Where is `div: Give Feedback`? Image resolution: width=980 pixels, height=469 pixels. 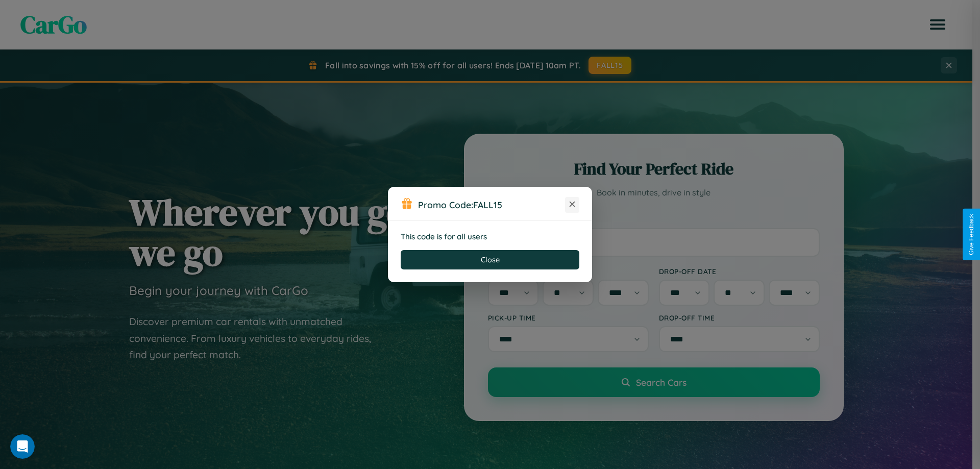
div: Give Feedback is located at coordinates (971, 234).